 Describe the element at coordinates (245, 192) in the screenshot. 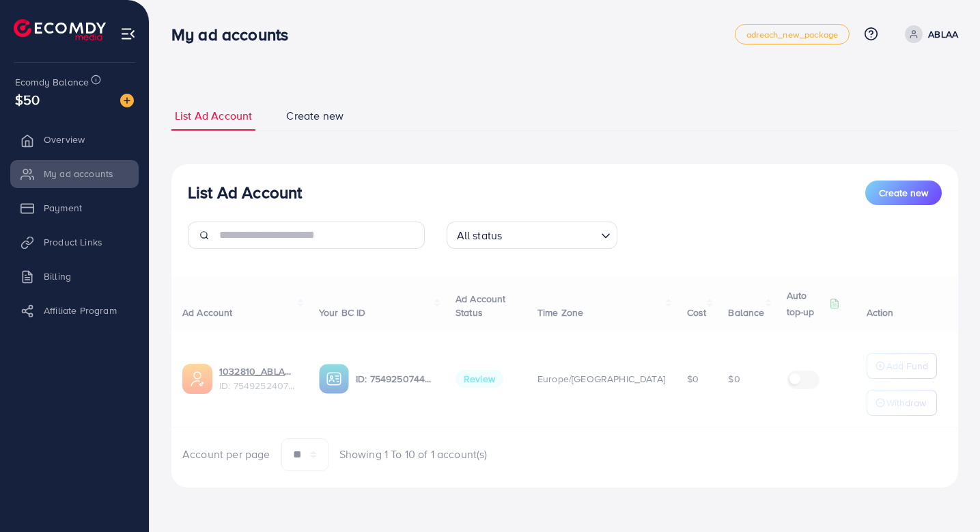

I see `h3: List Ad Account` at that location.